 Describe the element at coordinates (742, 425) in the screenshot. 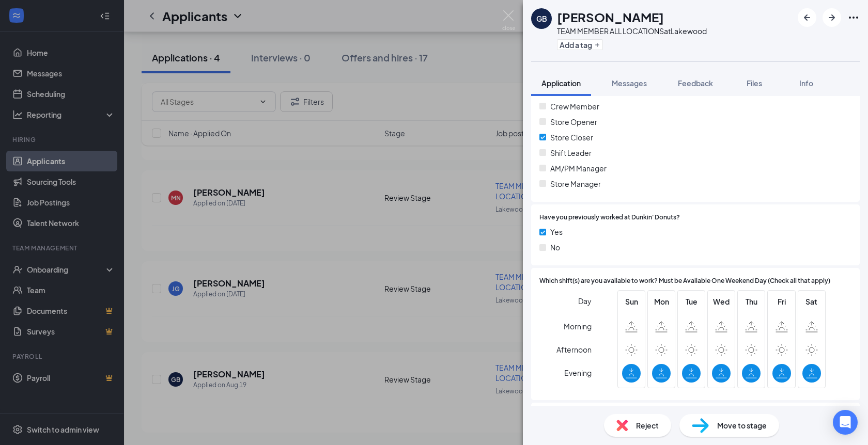

I see `span: Move to stage` at that location.